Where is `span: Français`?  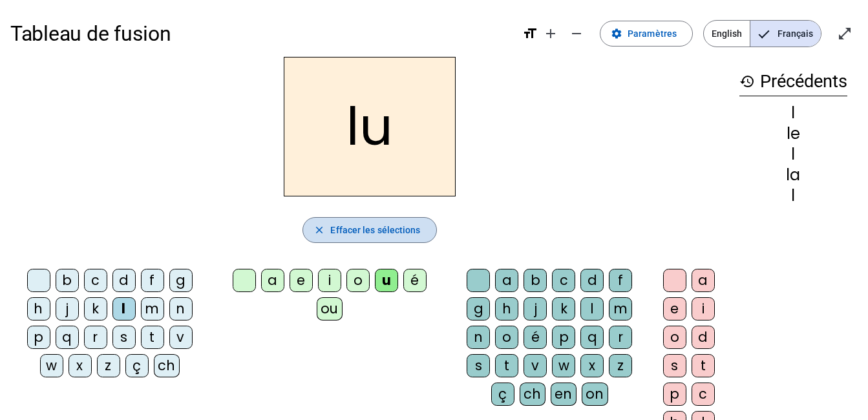
span: Français is located at coordinates (786, 34).